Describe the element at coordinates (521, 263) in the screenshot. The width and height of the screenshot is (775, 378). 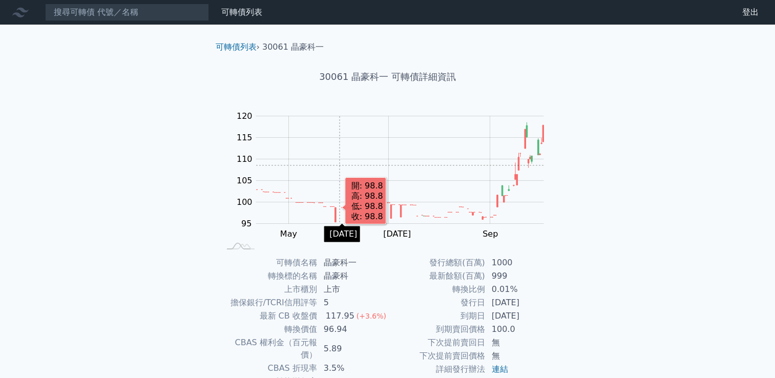
I see `td: 1000` at that location.